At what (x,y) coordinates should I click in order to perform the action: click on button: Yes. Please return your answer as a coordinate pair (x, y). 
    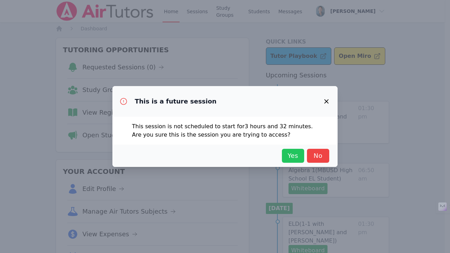
    Looking at the image, I should click on (293, 156).